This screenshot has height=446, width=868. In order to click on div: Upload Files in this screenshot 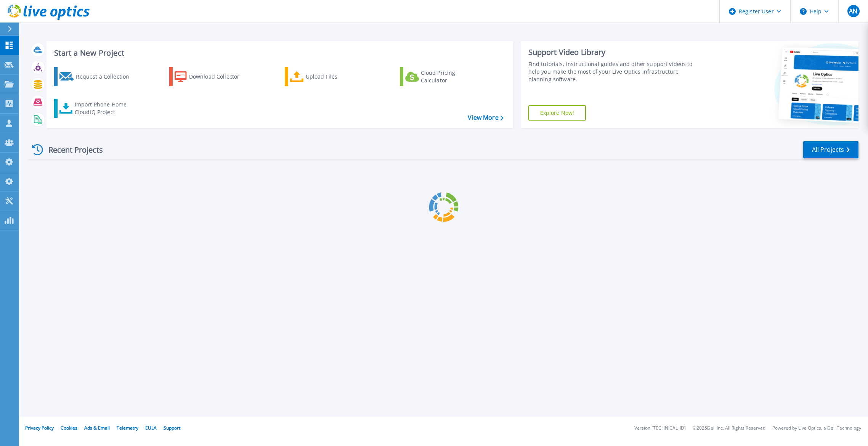, I will do `click(336, 76)`.